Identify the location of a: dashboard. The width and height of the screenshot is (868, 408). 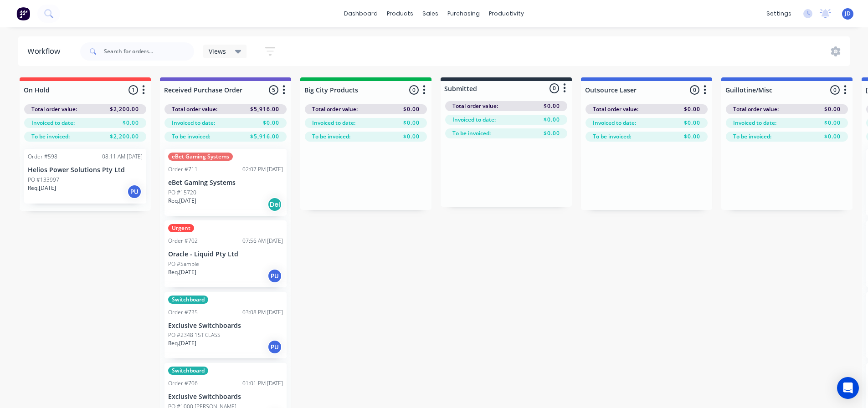
(361, 14).